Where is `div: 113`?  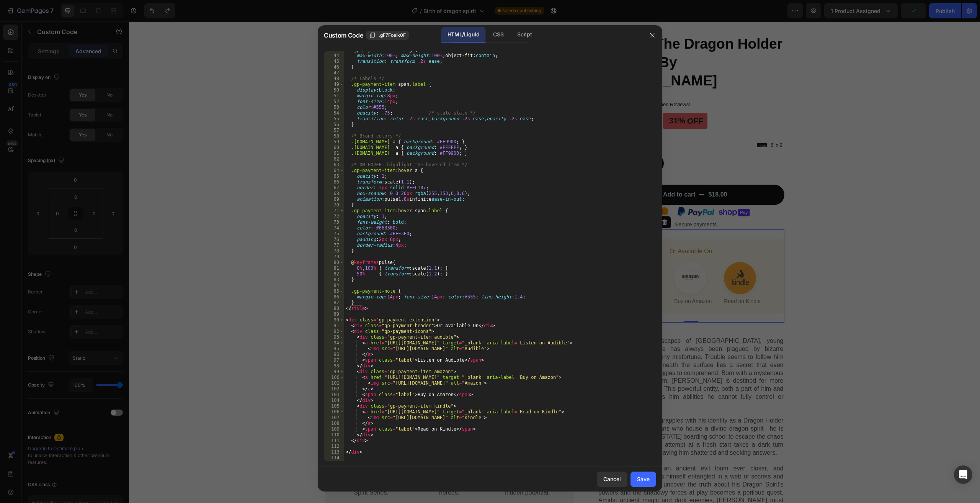 div: 113 is located at coordinates (334, 452).